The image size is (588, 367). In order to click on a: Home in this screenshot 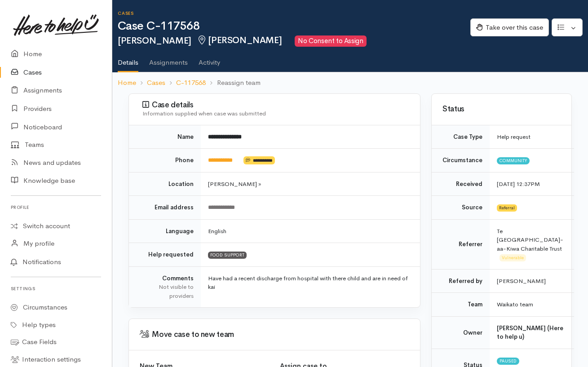, I will do `click(127, 83)`.